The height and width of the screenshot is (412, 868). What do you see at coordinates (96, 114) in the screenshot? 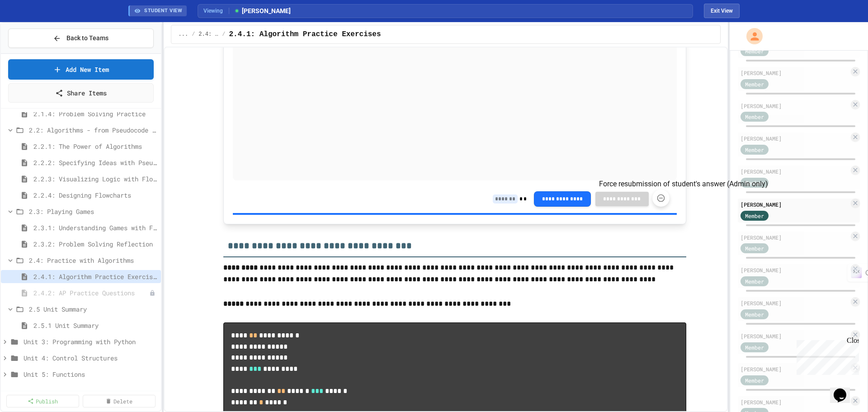
I see `span: 2.1.4: Problem Solving Practice` at bounding box center [96, 114].